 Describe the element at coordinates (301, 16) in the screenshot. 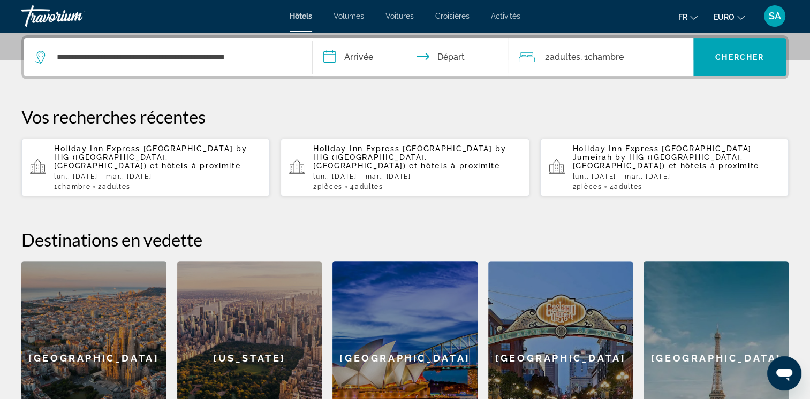

I see `a: Hôtels` at that location.